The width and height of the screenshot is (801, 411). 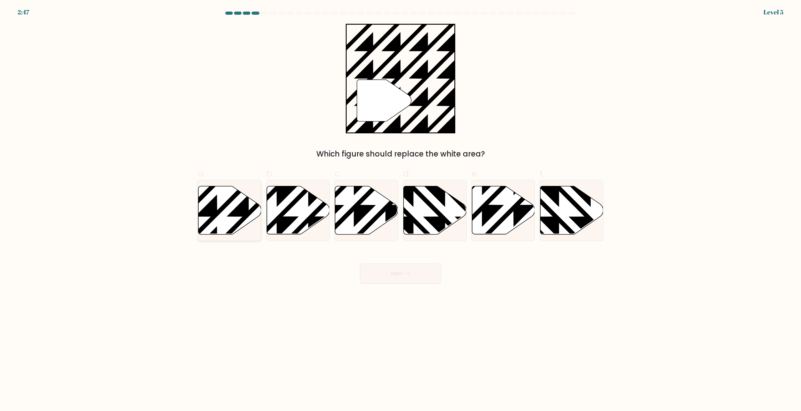 I want to click on div: Which figure should replace the white area?, so click(x=400, y=154).